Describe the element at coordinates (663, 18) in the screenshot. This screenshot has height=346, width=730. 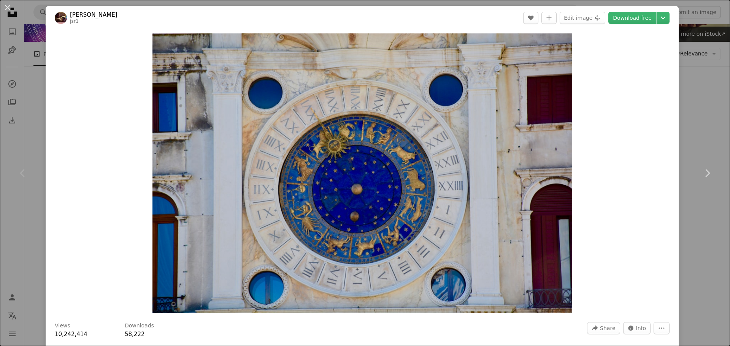
I see `button: Choose download size` at that location.